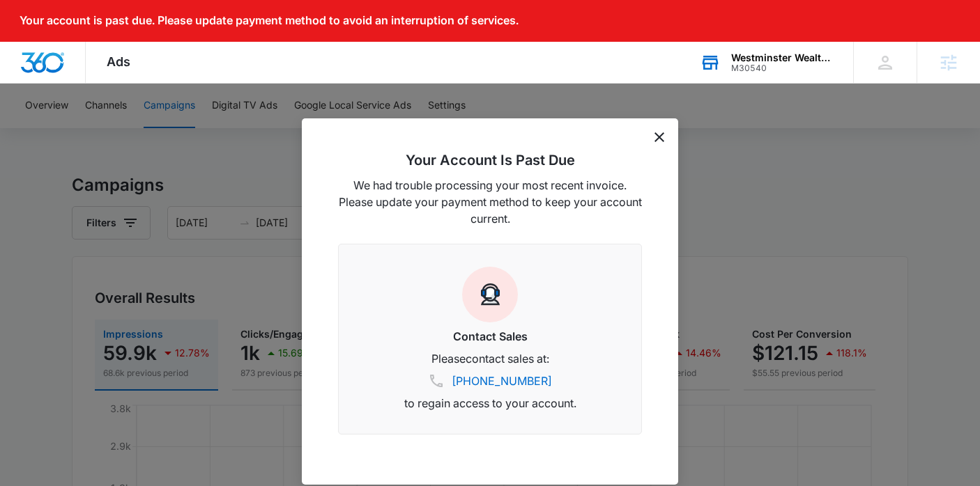  Describe the element at coordinates (782, 68) in the screenshot. I see `div: account id` at that location.